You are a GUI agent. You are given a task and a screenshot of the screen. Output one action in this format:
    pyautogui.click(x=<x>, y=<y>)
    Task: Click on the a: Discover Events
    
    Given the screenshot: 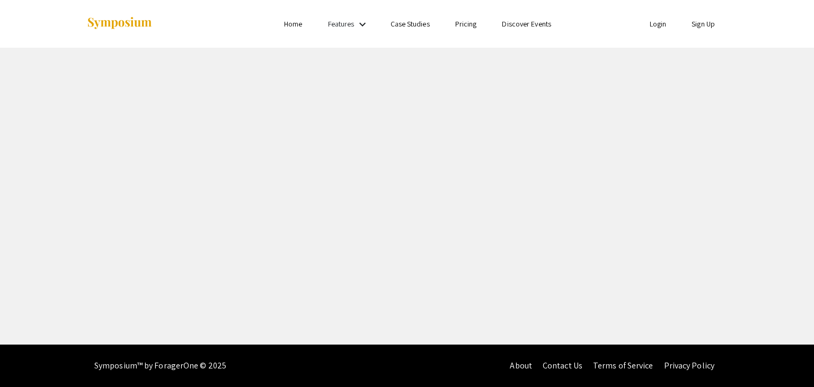 What is the action you would take?
    pyautogui.click(x=526, y=24)
    